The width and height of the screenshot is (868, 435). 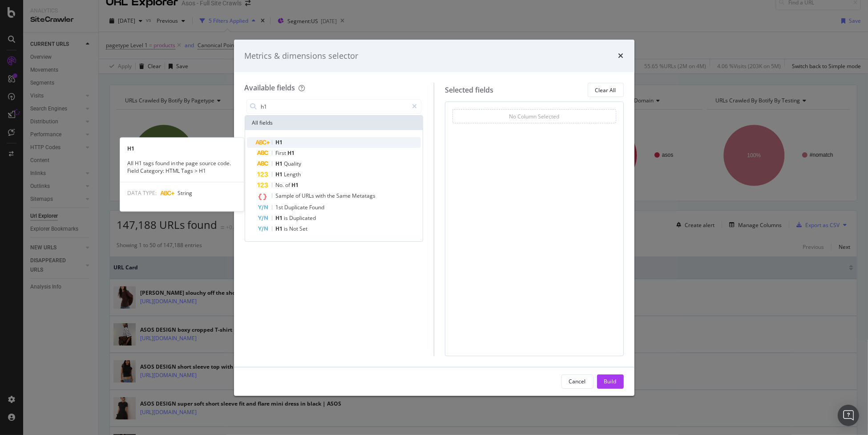 What do you see at coordinates (849, 415) in the screenshot?
I see `div: Open Intercom Messenger` at bounding box center [849, 415].